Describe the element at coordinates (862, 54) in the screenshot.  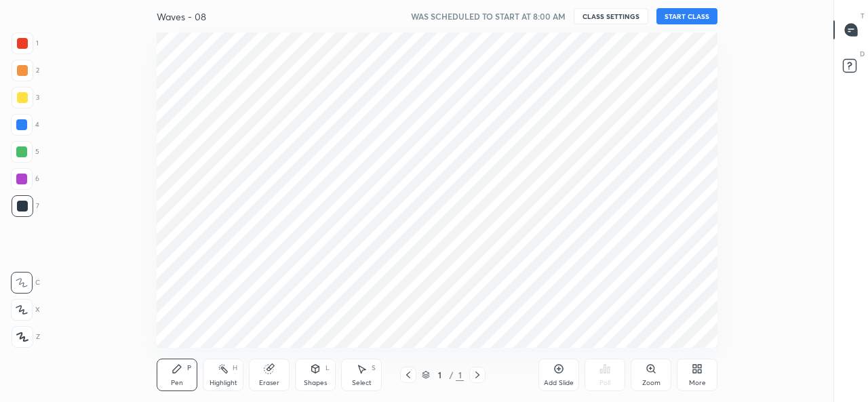
I see `p: D` at that location.